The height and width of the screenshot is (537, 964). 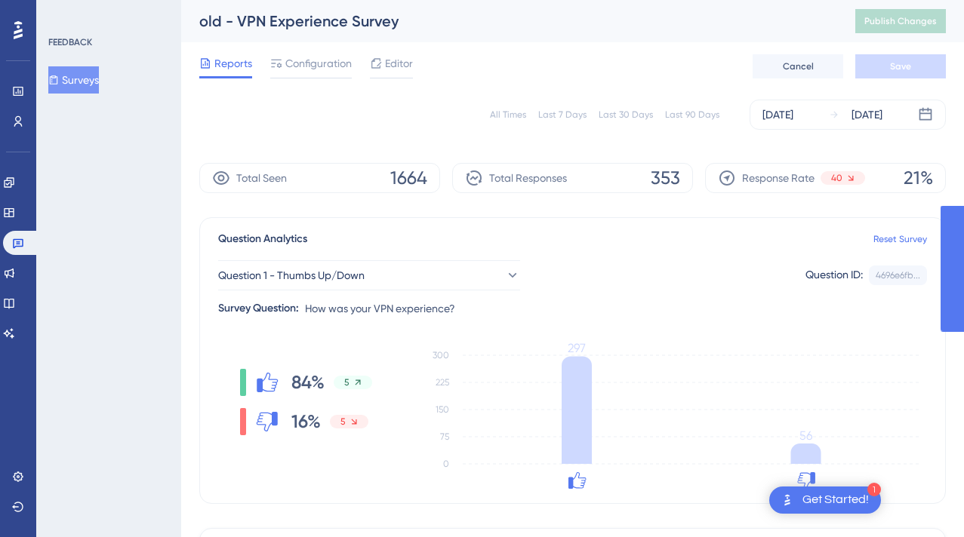 What do you see at coordinates (805, 435) in the screenshot?
I see `tspan: 56` at bounding box center [805, 435].